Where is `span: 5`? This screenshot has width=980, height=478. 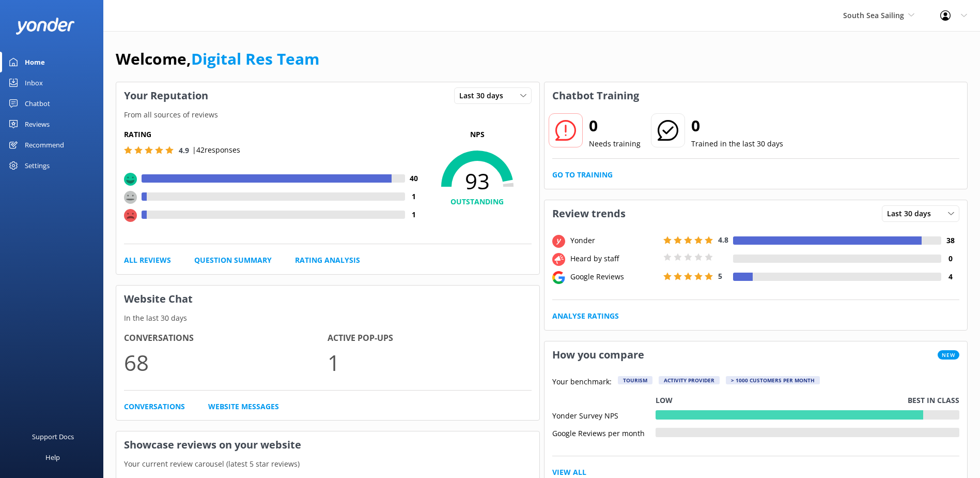
span: 5 is located at coordinates (720, 276).